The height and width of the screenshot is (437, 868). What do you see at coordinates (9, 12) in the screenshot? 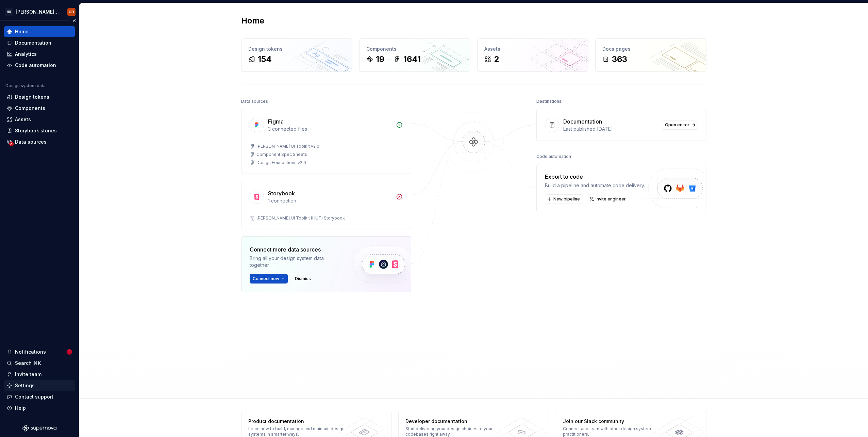
I see `div: HR` at bounding box center [9, 12].